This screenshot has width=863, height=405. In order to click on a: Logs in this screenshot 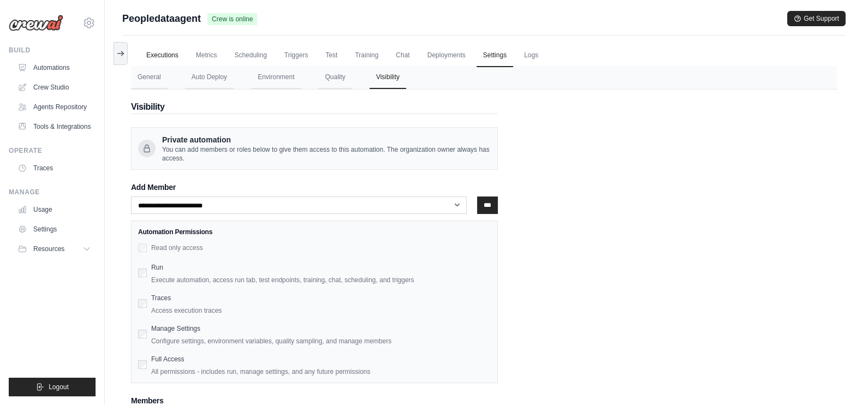, I will do `click(531, 56)`.